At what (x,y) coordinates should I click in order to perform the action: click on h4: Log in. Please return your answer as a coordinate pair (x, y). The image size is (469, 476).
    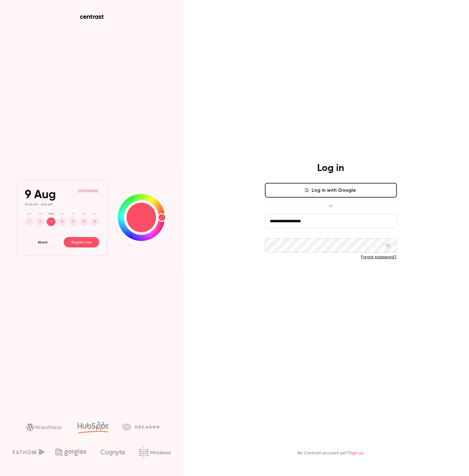
    Looking at the image, I should click on (331, 168).